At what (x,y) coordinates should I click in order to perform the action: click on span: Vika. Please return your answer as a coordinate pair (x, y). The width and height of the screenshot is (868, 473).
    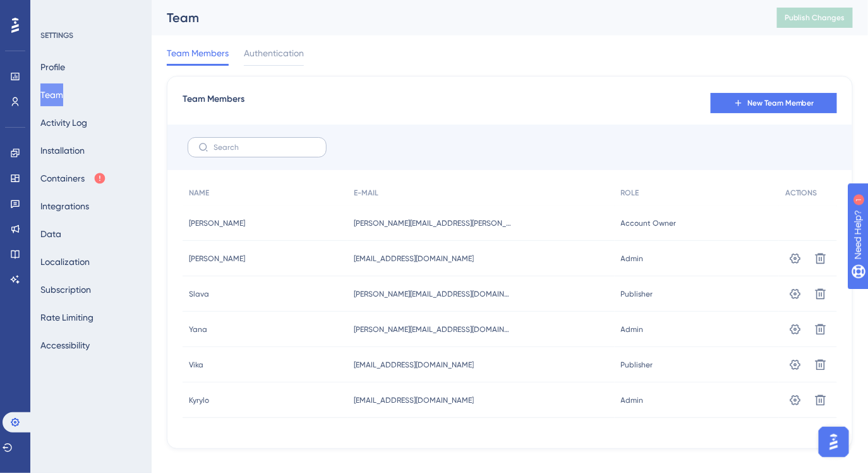
    Looking at the image, I should click on (196, 364).